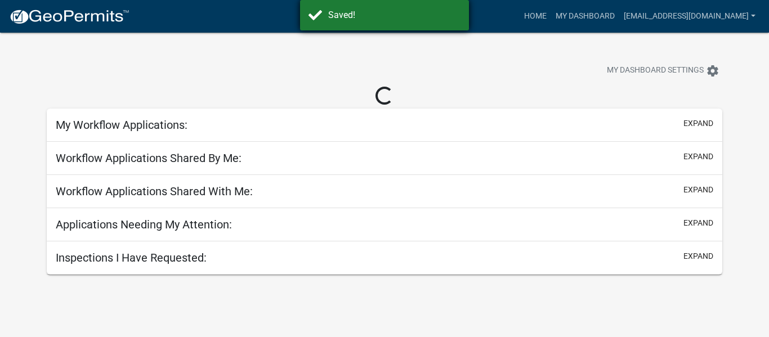  What do you see at coordinates (394, 15) in the screenshot?
I see `div: Saved!` at bounding box center [394, 15].